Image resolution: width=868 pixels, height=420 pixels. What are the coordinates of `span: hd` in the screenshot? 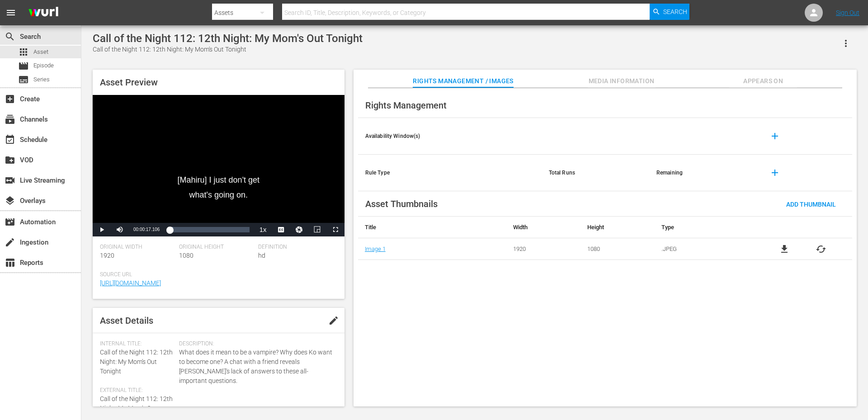 It's located at (262, 255).